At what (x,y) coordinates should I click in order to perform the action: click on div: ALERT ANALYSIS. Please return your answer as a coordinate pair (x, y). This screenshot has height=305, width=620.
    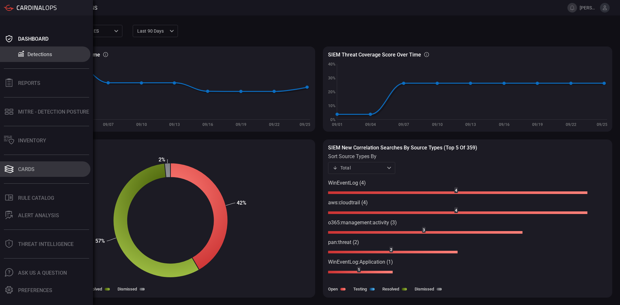
    Looking at the image, I should click on (38, 216).